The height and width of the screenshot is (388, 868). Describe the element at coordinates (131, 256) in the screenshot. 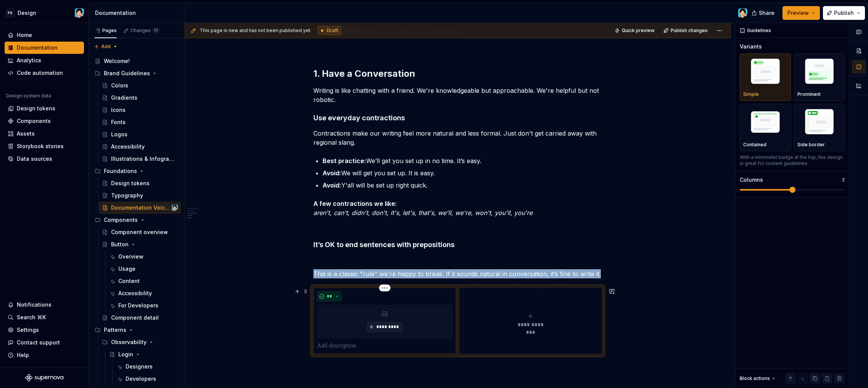

I see `div: Overview` at that location.